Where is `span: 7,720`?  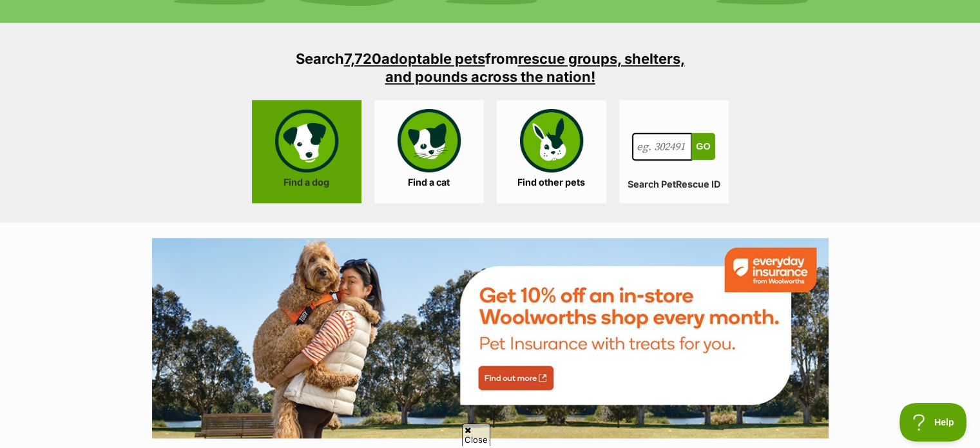 span: 7,720 is located at coordinates (363, 59).